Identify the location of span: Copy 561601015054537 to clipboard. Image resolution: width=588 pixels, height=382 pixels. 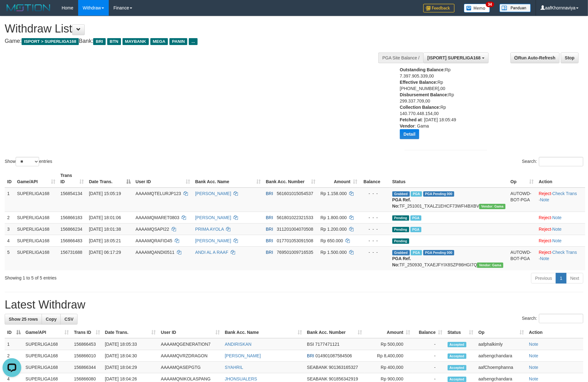
(295, 193).